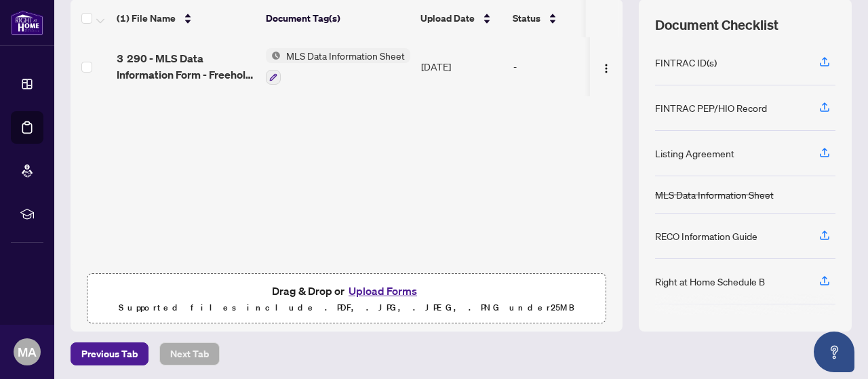 This screenshot has width=868, height=379. I want to click on span: Document Checklist, so click(717, 25).